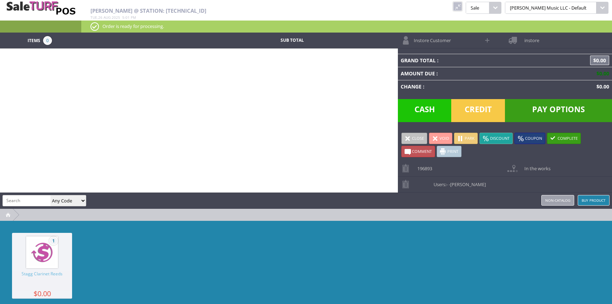 Image resolution: width=612 pixels, height=304 pixels. What do you see at coordinates (464, 73) in the screenshot?
I see `td: Amount Due :` at bounding box center [464, 73].